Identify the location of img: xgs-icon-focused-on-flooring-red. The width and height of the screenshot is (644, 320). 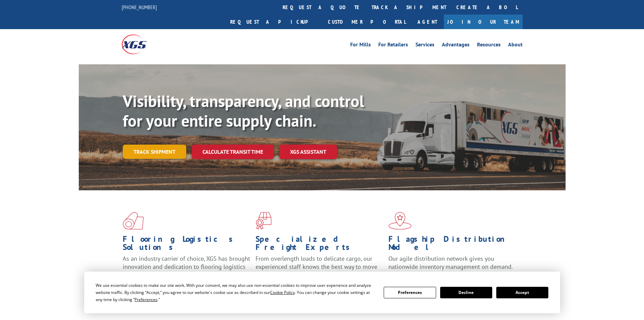
(264, 220).